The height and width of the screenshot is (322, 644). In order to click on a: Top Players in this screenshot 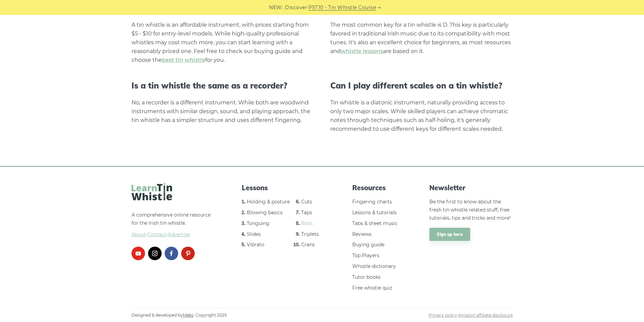, I will do `click(366, 256)`.